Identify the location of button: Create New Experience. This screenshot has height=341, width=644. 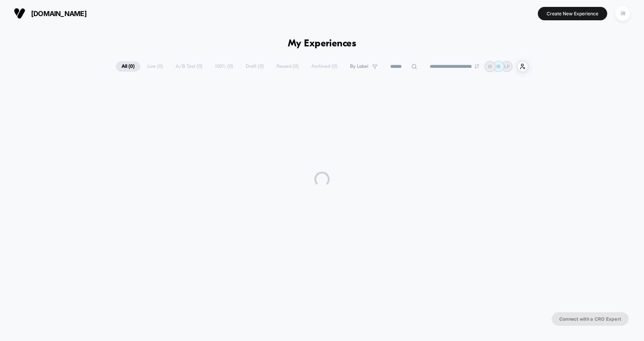
(572, 13).